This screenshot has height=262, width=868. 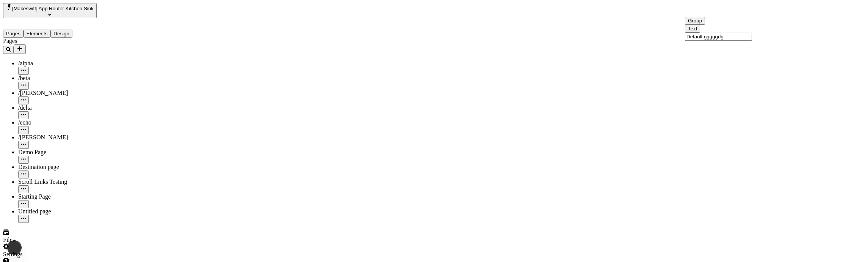 I want to click on span: Group, so click(x=695, y=21).